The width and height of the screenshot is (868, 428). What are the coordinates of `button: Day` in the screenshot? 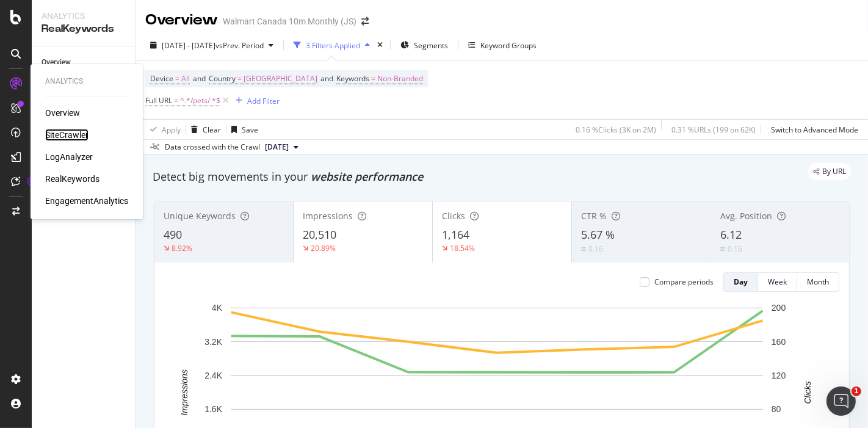 It's located at (741, 282).